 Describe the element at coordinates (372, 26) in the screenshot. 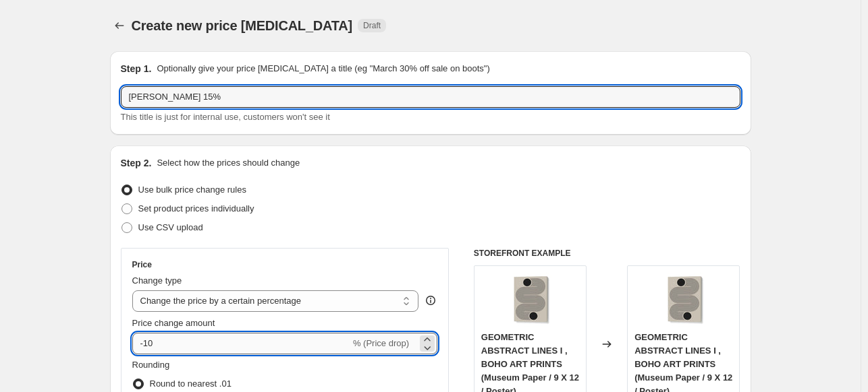

I see `span: Draft` at that location.